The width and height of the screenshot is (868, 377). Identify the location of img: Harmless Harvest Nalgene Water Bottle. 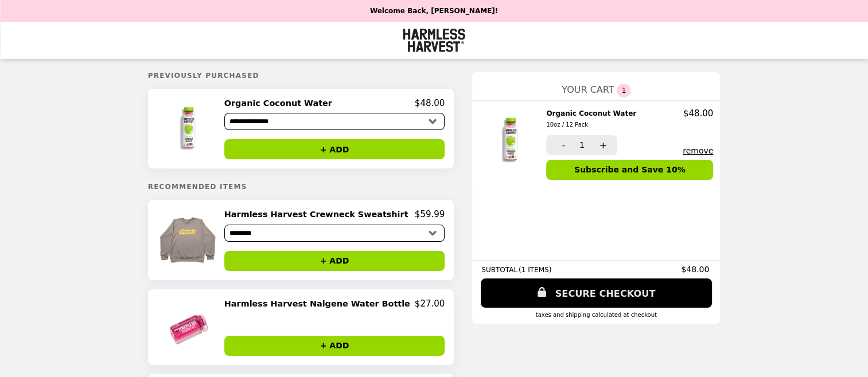
(189, 327).